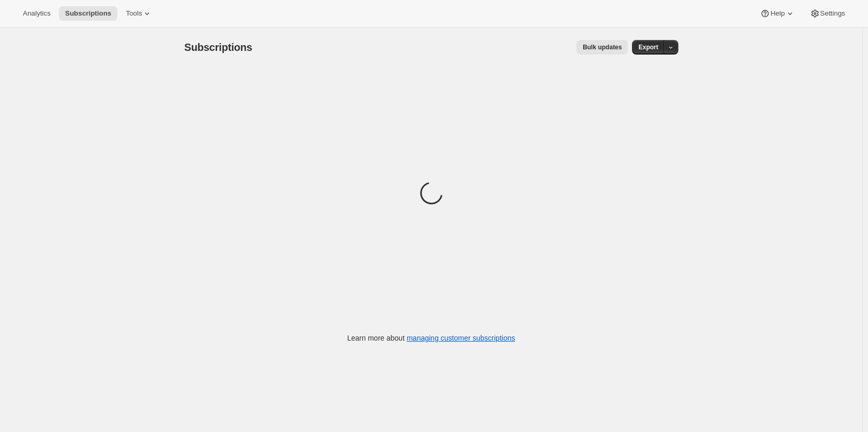 The height and width of the screenshot is (432, 868). What do you see at coordinates (36, 13) in the screenshot?
I see `button: Analytics` at bounding box center [36, 13].